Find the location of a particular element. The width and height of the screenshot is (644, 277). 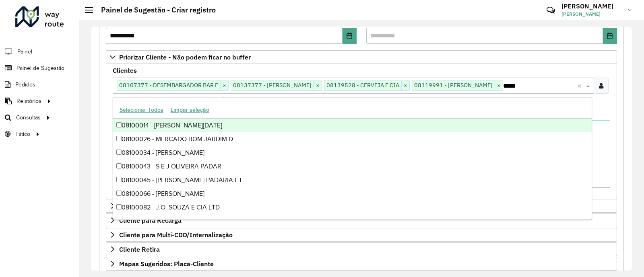

span: 08107377 - DESEMBARGADOR BAR E is located at coordinates (169, 85).